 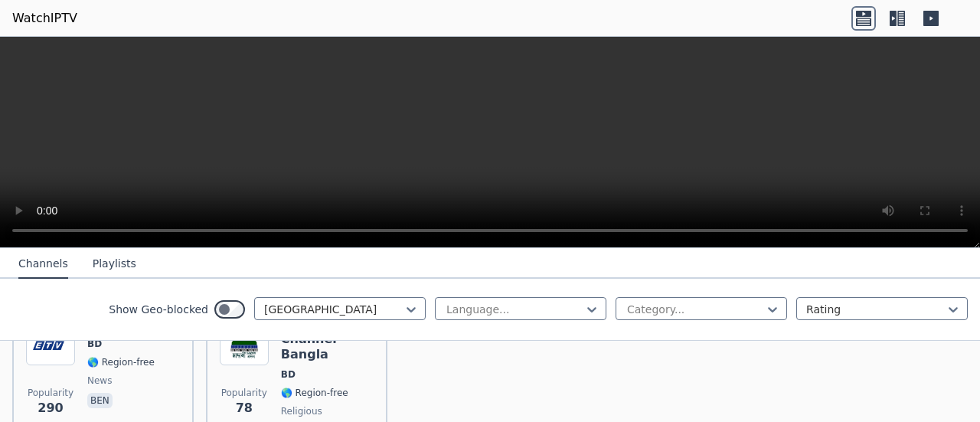 What do you see at coordinates (45, 19) in the screenshot?
I see `a: WatchIPTV` at bounding box center [45, 19].